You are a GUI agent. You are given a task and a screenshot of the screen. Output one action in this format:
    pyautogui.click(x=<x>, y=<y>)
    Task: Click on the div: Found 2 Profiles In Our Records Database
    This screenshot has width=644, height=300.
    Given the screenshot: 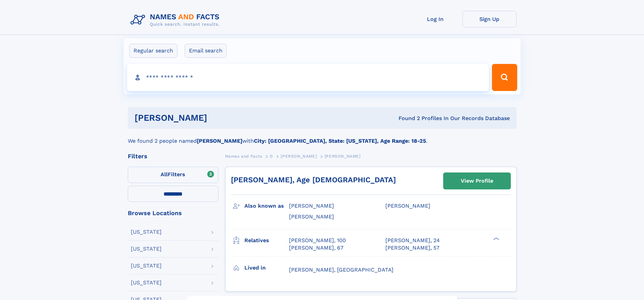 What is the action you would take?
    pyautogui.click(x=407, y=118)
    